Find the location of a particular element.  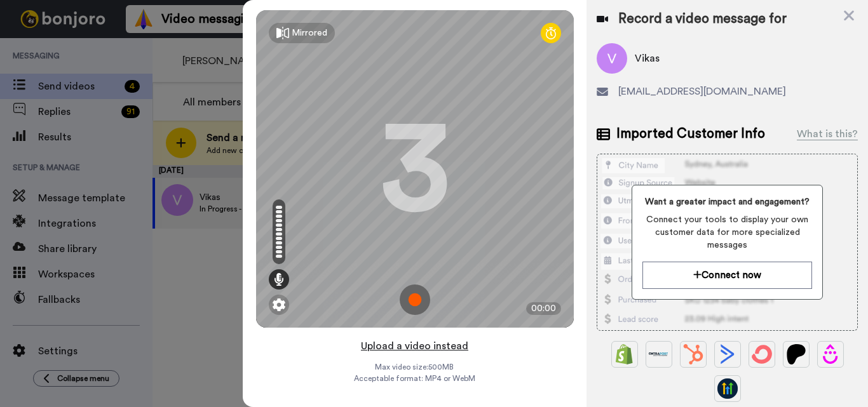

img: Patreon is located at coordinates (796, 354).